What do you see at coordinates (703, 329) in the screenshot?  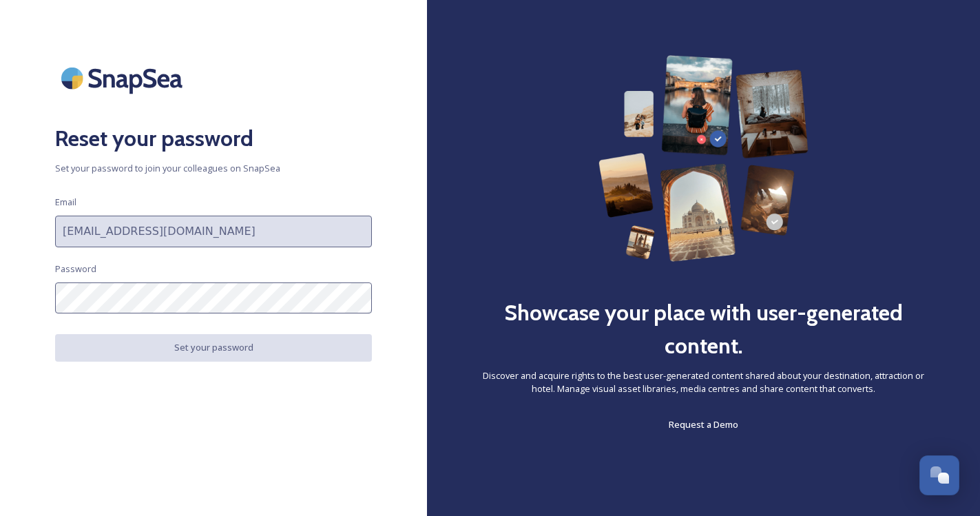 I see `h2: Showcase your place with user-generated content.` at bounding box center [703, 329].